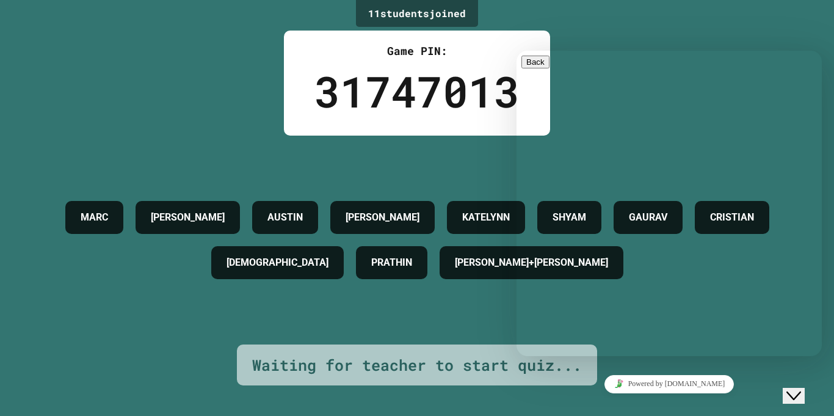 The width and height of the screenshot is (834, 416). I want to click on div: 31747013, so click(417, 91).